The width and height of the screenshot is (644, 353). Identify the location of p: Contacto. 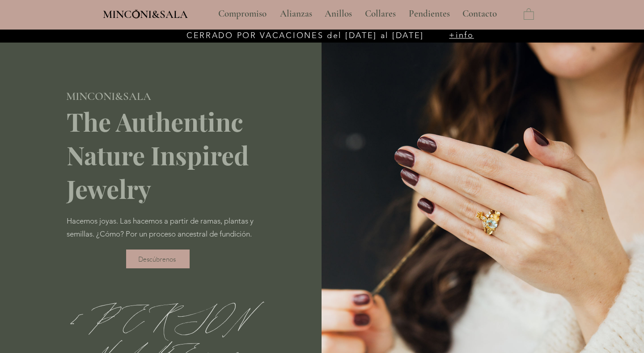
(479, 14).